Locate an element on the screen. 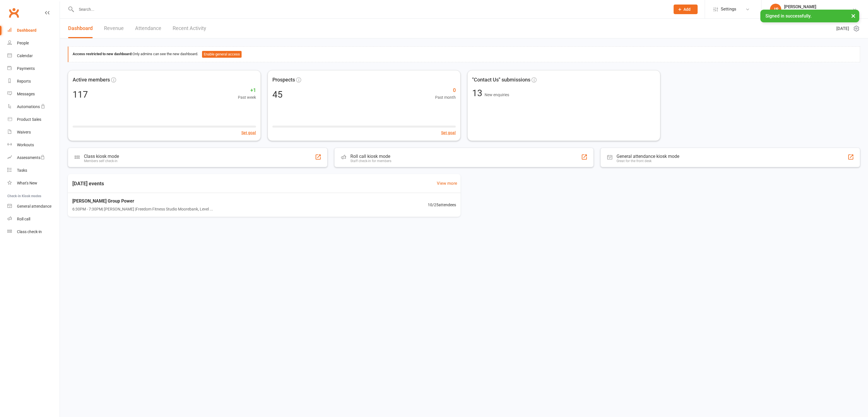  a: Product Sales is located at coordinates (34, 120).